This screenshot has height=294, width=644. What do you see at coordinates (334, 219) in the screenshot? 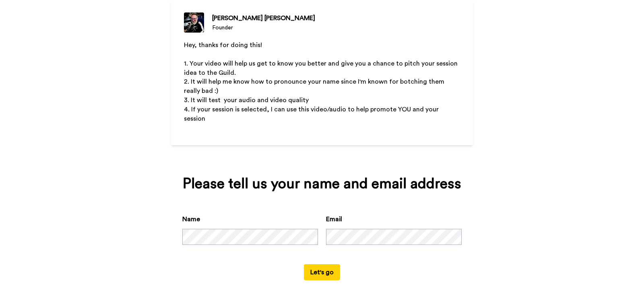
I see `label: Email` at bounding box center [334, 219].